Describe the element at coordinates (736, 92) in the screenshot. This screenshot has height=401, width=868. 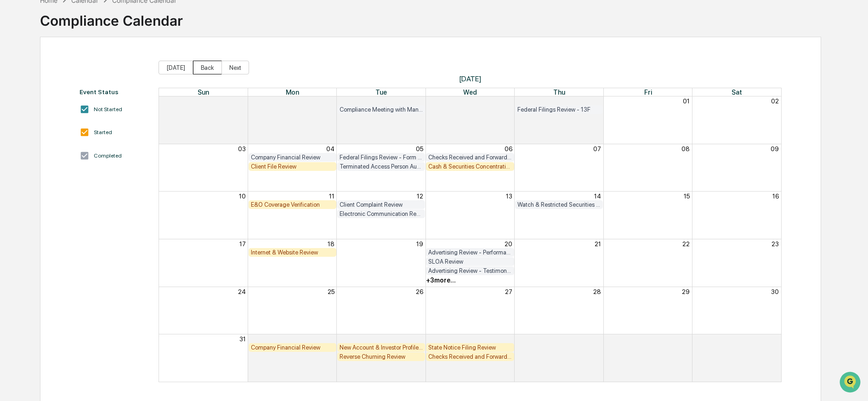
I see `span: Sat` at that location.